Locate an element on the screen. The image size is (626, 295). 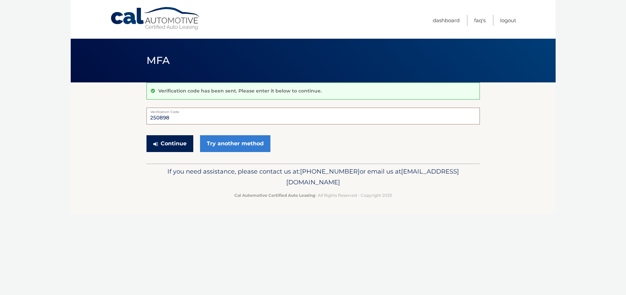
span: MFA is located at coordinates (158, 60).